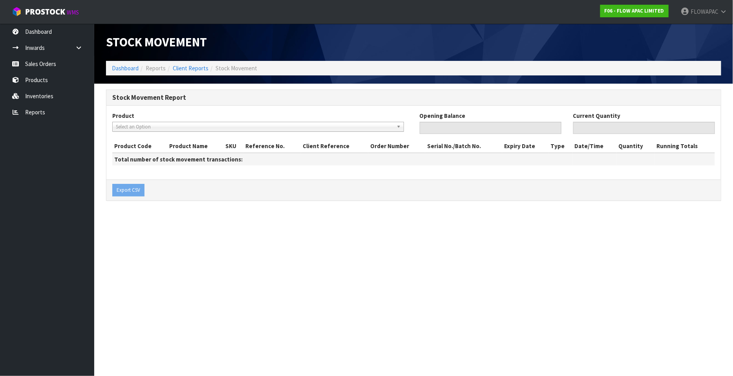 This screenshot has height=376, width=733. Describe the element at coordinates (635, 146) in the screenshot. I see `th: Quantity` at that location.